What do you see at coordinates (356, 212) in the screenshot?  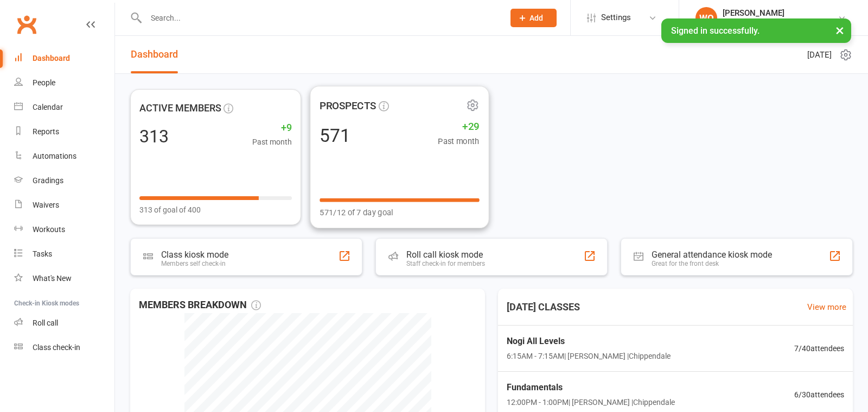 I see `span: 571/12 of 7 day goal` at bounding box center [356, 212].